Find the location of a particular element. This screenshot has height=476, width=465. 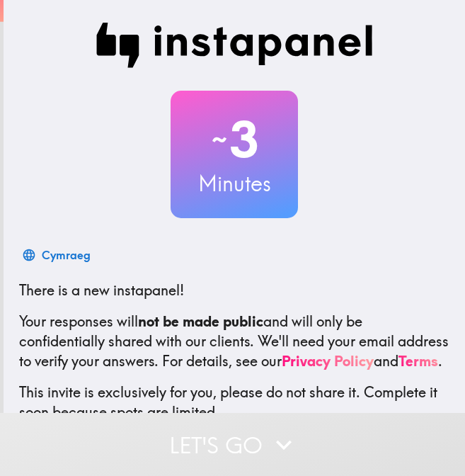

span: There is a new instapanel! is located at coordinates (101, 290).